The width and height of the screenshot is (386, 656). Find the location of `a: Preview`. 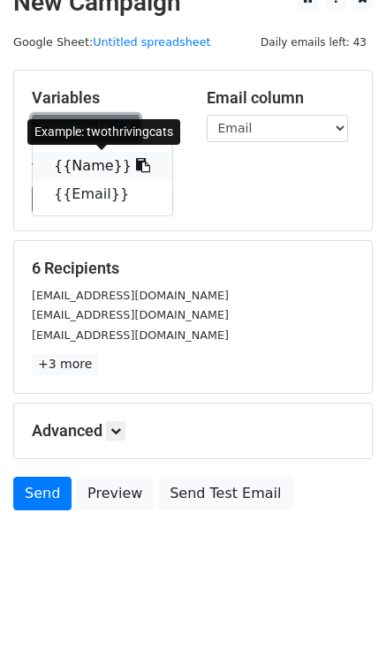

a: Preview is located at coordinates (115, 493).